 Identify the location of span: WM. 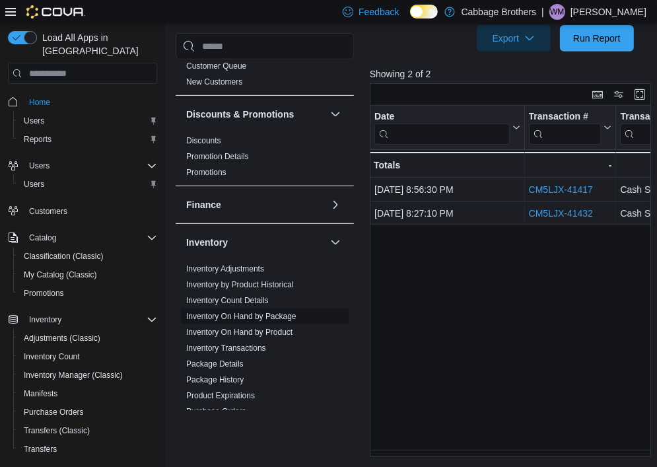
(556, 12).